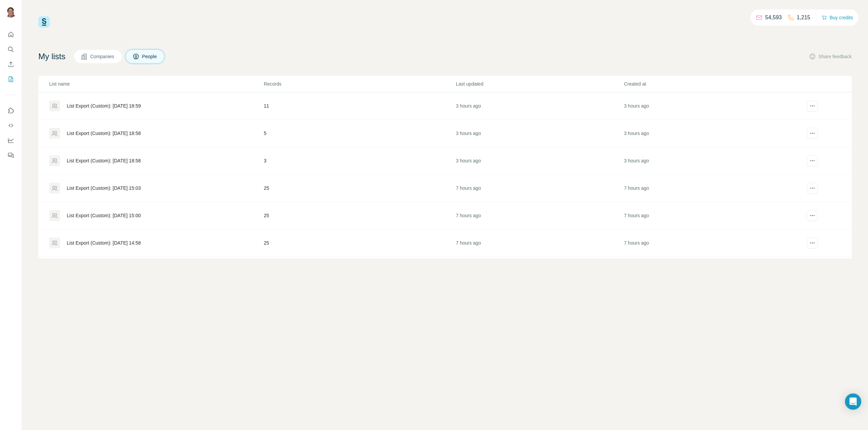 The image size is (868, 430). What do you see at coordinates (11, 64) in the screenshot?
I see `button: Enrich CSV` at bounding box center [11, 64].